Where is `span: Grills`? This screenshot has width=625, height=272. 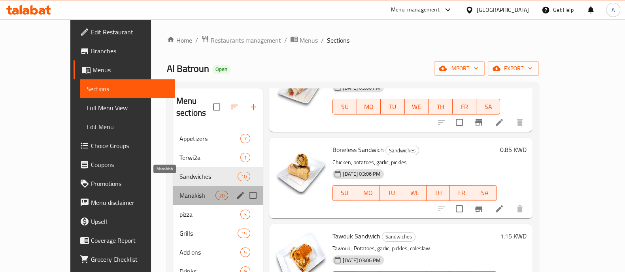
span: Grills is located at coordinates (208, 234).